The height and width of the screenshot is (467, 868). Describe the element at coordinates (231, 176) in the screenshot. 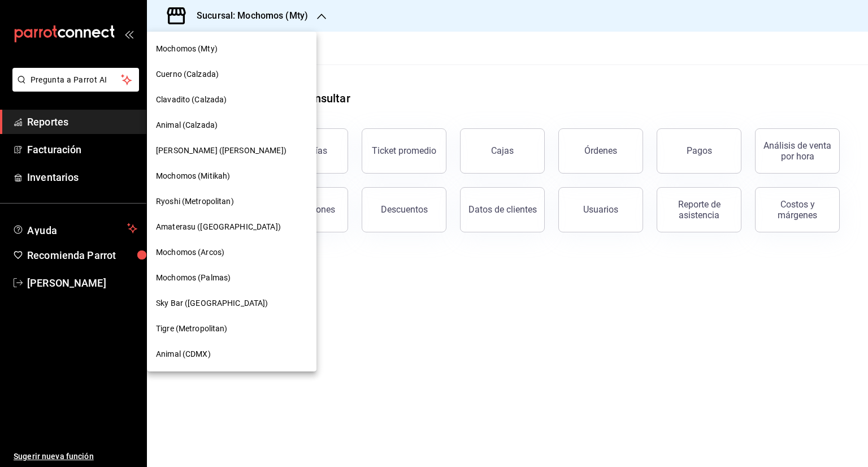

I see `div: Mochomos (Mitikah)` at that location.